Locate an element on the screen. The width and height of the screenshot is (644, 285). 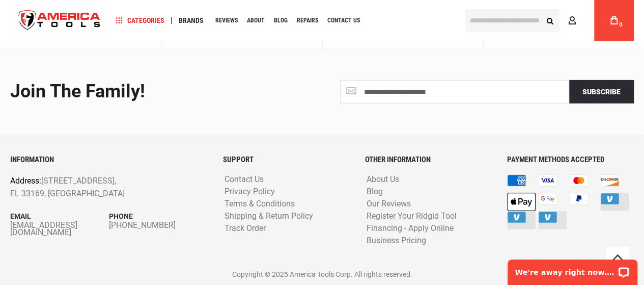
a: Privacy Policy is located at coordinates (249, 192).